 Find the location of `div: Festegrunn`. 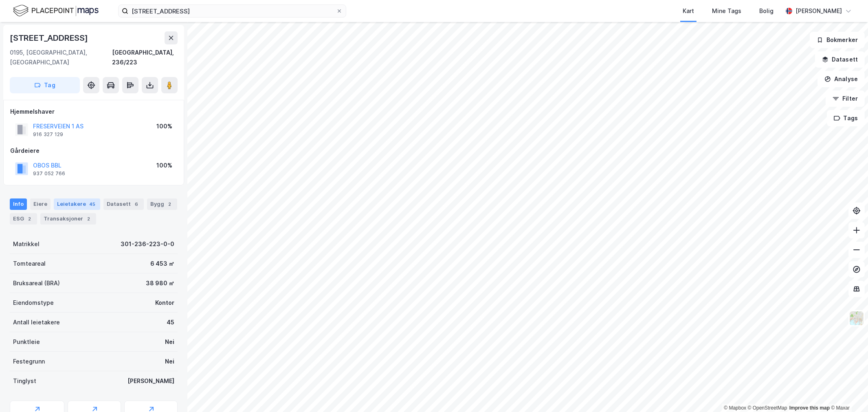

div: Festegrunn is located at coordinates (28, 361).